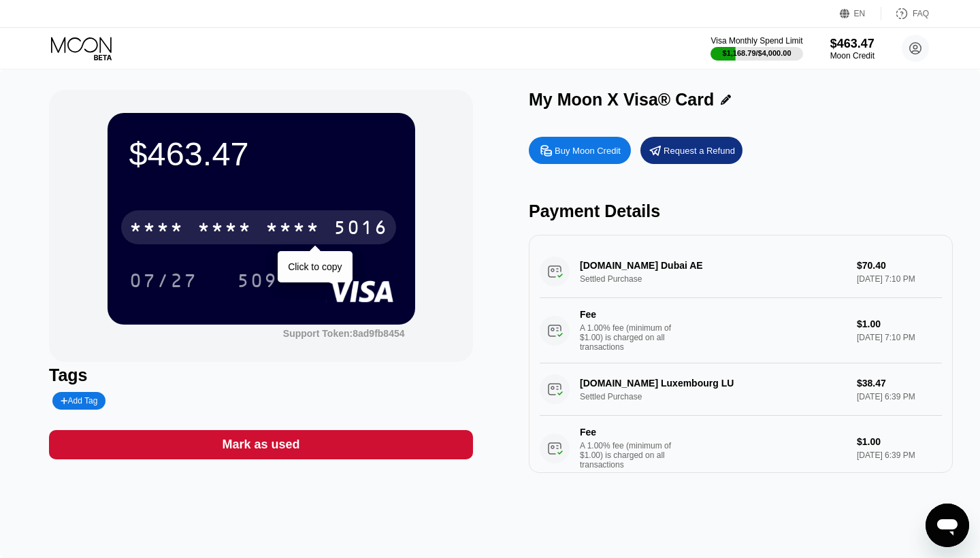 This screenshot has height=558, width=980. What do you see at coordinates (852, 48) in the screenshot?
I see `div: $463.47Moon Credit` at bounding box center [852, 48].